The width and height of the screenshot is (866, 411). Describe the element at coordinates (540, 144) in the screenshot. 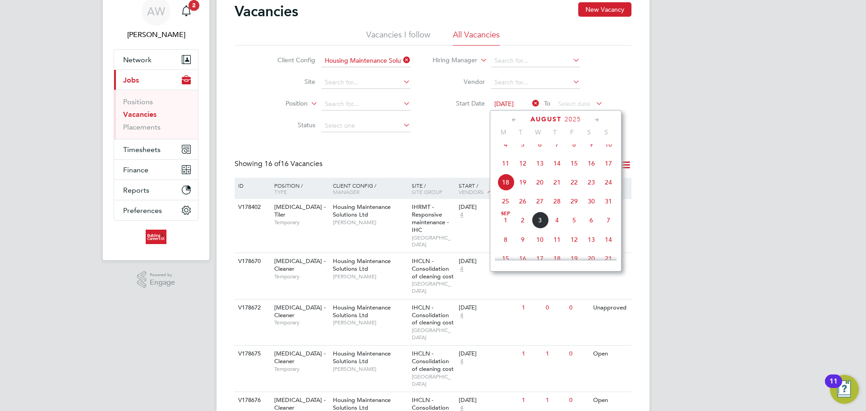

I see `span: 6` at that location.